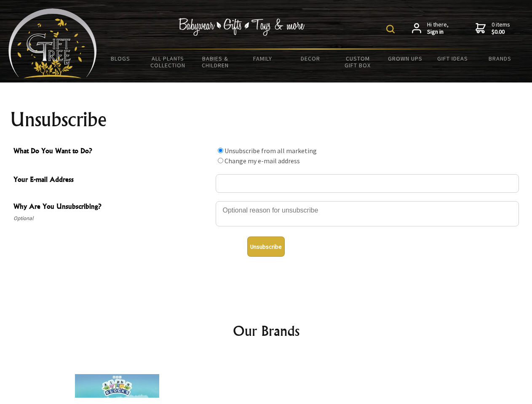 This screenshot has width=532, height=404. Describe the element at coordinates (52, 43) in the screenshot. I see `img: Babyware - Gifts - Toys and more...` at that location.